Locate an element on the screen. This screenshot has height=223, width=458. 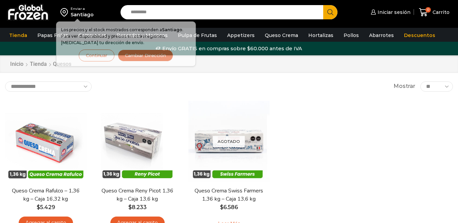
p: Los precios y el stock mostrados corresponden a . Para ver disponibilidad y precios en otras regi... is located at coordinates (126, 36).